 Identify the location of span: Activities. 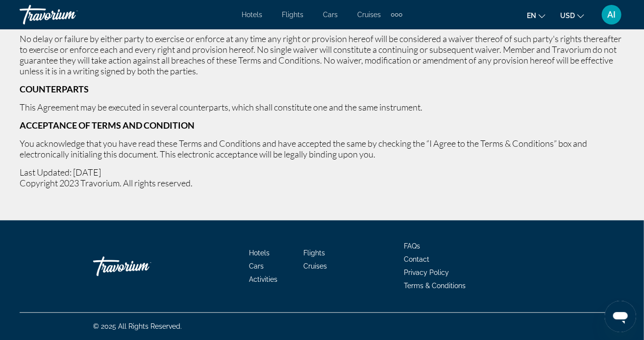
(264, 279).